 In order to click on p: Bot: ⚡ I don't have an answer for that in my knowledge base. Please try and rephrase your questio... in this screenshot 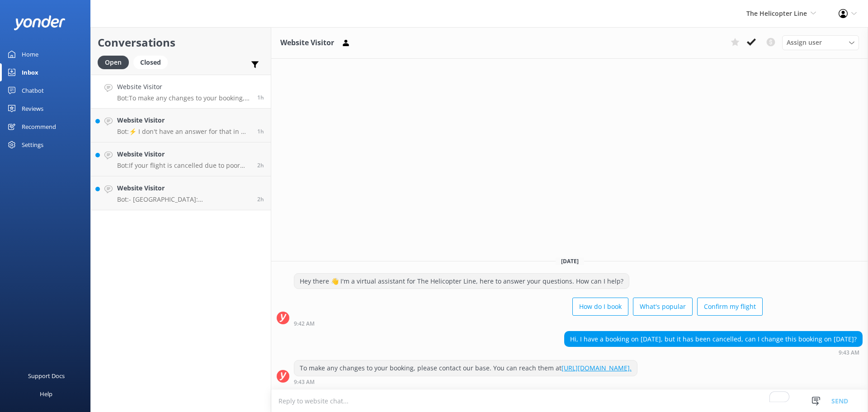, I will do `click(184, 131)`.